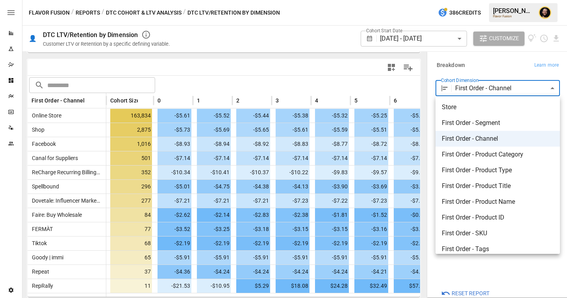 The width and height of the screenshot is (567, 298). I want to click on span: First Order - Channel, so click(498, 139).